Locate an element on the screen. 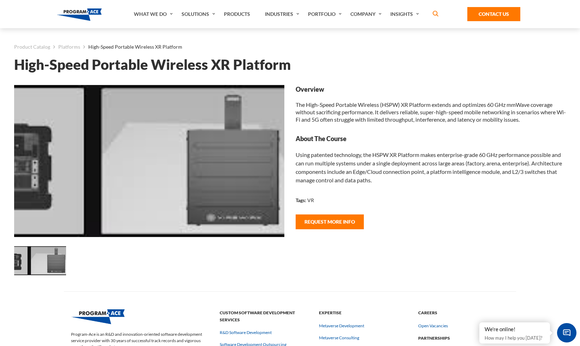  a: Metaverse Development is located at coordinates (341, 326).